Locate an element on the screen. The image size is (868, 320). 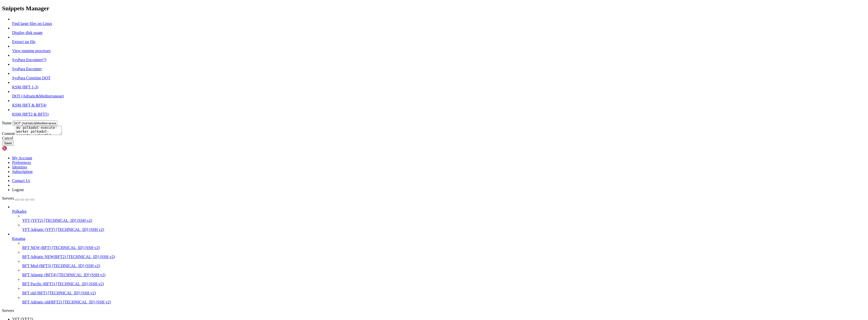
a: View running processes is located at coordinates (32, 51).